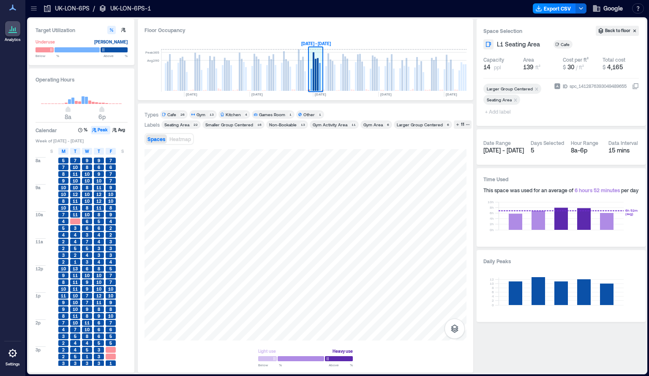 The width and height of the screenshot is (649, 376). What do you see at coordinates (509, 89) in the screenshot?
I see `div: Larger Group Centered` at bounding box center [509, 89].